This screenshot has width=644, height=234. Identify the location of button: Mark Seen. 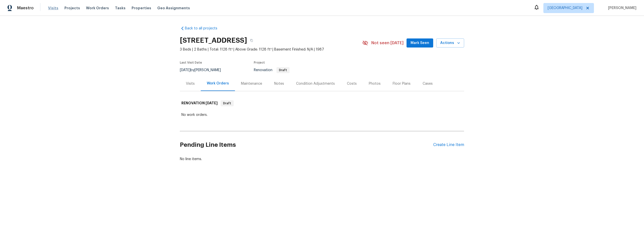
(420, 43).